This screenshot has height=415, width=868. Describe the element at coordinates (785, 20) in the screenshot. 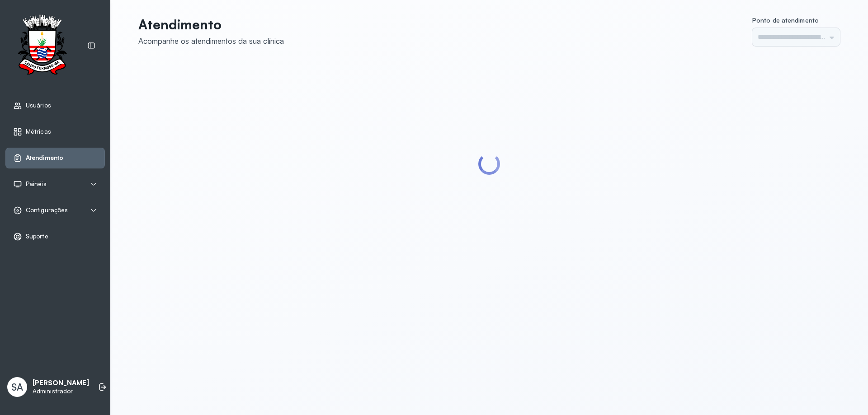

I see `span: Ponto de atendimento` at that location.